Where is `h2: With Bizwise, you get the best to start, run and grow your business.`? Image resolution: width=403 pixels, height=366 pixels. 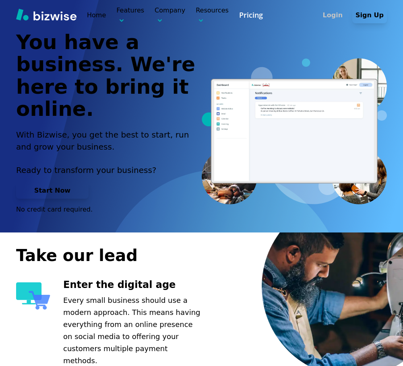 h2: With Bizwise, you get the best to start, run and grow your business. is located at coordinates (109, 141).